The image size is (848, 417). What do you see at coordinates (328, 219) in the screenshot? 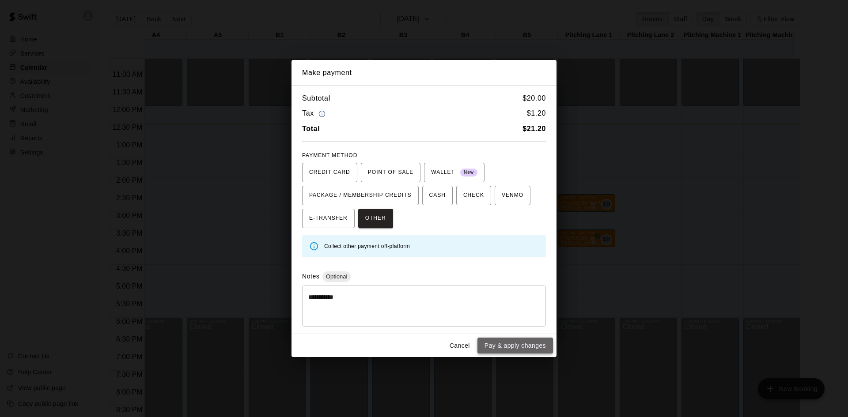
I see `button: E-TRANSFER` at bounding box center [328, 219].